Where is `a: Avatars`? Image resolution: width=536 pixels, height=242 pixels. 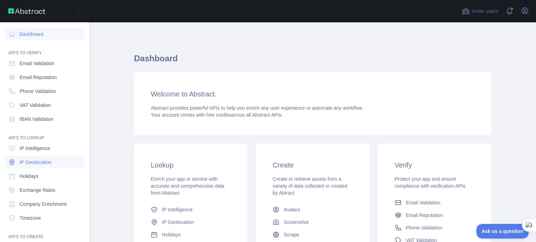 a: Avatars is located at coordinates (312, 210).